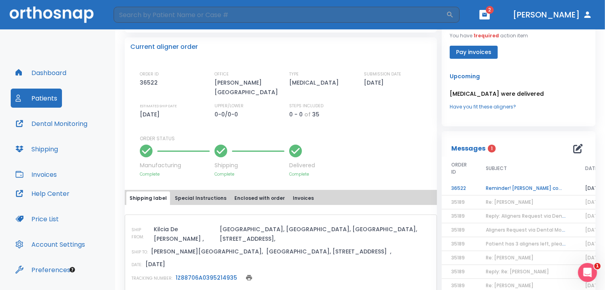 Image resolution: width=605 pixels, height=290 pixels. Describe the element at coordinates (519, 107) in the screenshot. I see `a: Have you fit these aligners?` at that location.